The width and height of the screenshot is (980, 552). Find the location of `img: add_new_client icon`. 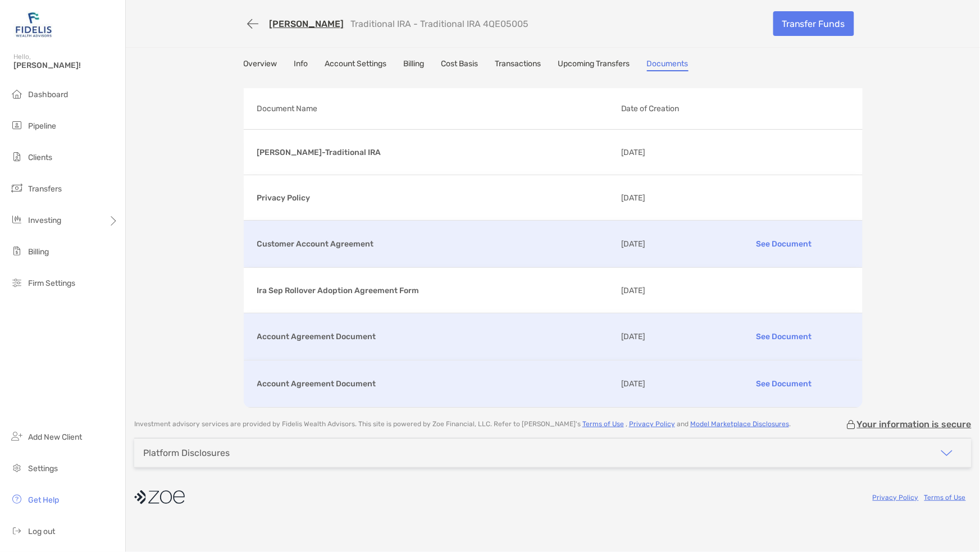

img: add_new_client icon is located at coordinates (17, 436).